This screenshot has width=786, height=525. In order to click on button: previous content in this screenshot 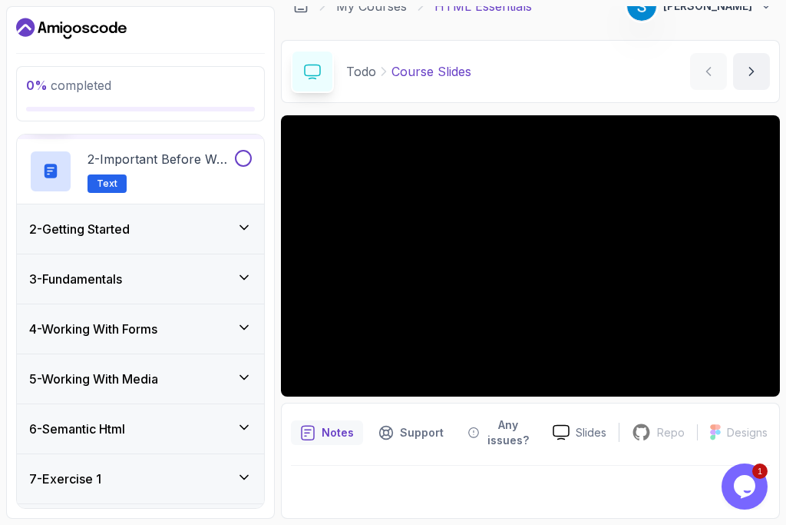, I will do `click(709, 71)`.